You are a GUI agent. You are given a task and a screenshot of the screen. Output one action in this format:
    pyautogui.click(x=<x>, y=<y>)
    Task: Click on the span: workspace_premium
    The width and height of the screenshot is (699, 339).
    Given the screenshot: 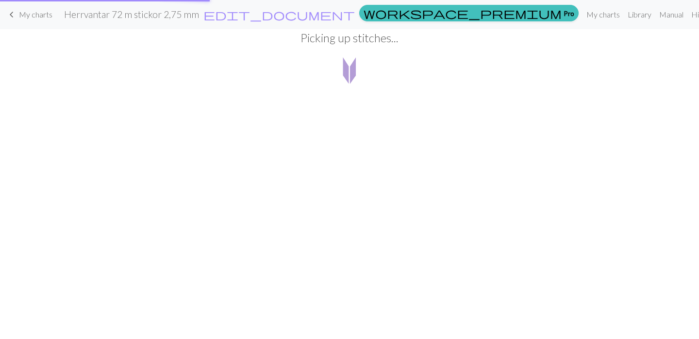 What is the action you would take?
    pyautogui.click(x=463, y=13)
    